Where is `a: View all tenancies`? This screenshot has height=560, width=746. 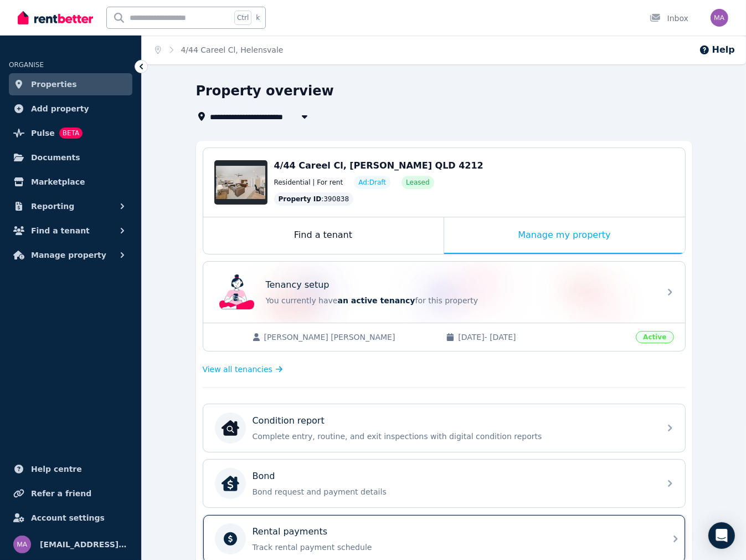
a: View all tenancies is located at coordinates (243, 369).